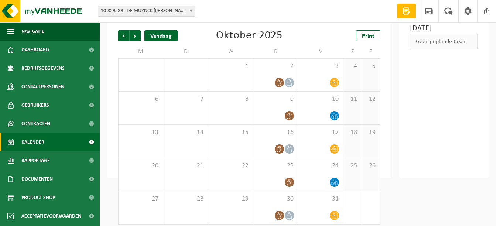 This screenshot has height=226, width=496. What do you see at coordinates (276, 67) in the screenshot?
I see `span: 2` at bounding box center [276, 67].